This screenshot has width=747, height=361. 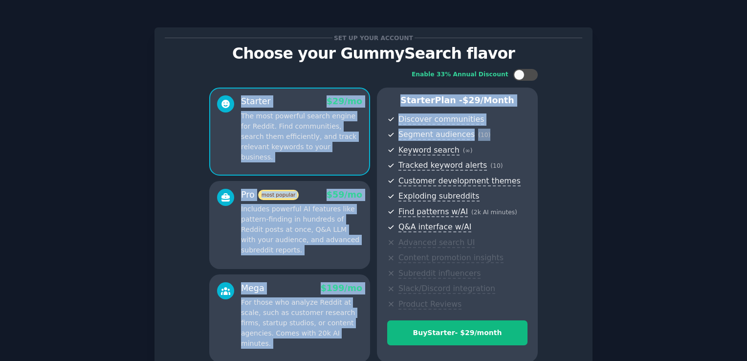 I want to click on span: Discover communities, so click(x=441, y=119).